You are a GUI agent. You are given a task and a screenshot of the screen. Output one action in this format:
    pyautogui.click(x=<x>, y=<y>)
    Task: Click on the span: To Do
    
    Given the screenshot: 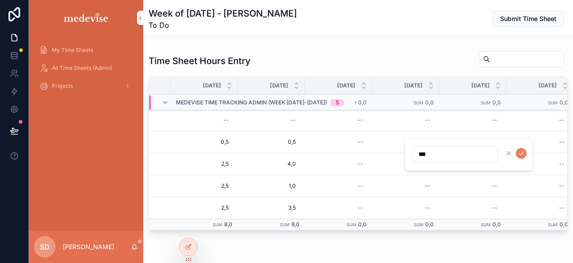 What is the action you would take?
    pyautogui.click(x=223, y=25)
    